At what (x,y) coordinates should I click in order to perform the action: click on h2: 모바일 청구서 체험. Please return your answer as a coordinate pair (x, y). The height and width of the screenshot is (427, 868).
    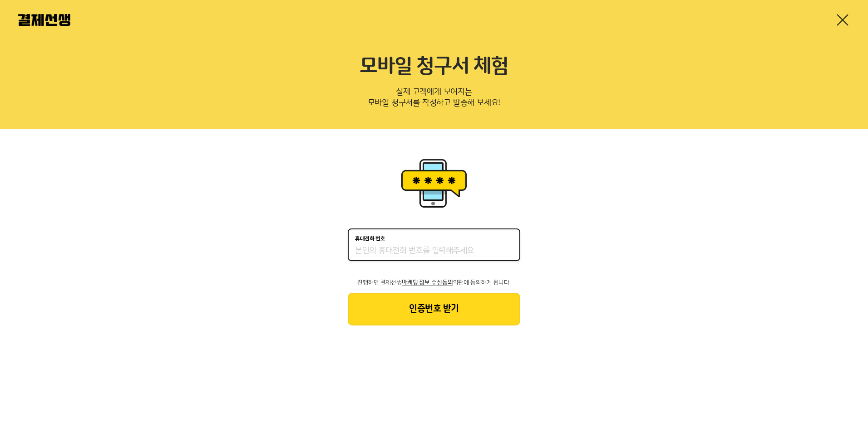
    Looking at the image, I should click on (434, 67).